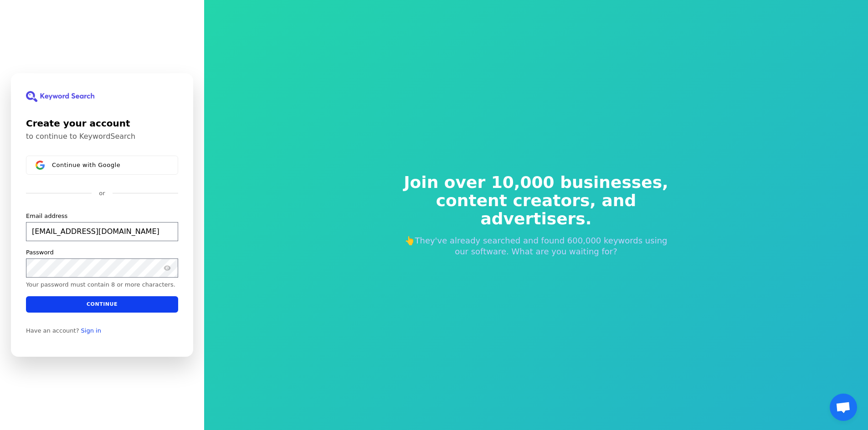  I want to click on button: Sign in with GoogleContinue with Google, so click(102, 165).